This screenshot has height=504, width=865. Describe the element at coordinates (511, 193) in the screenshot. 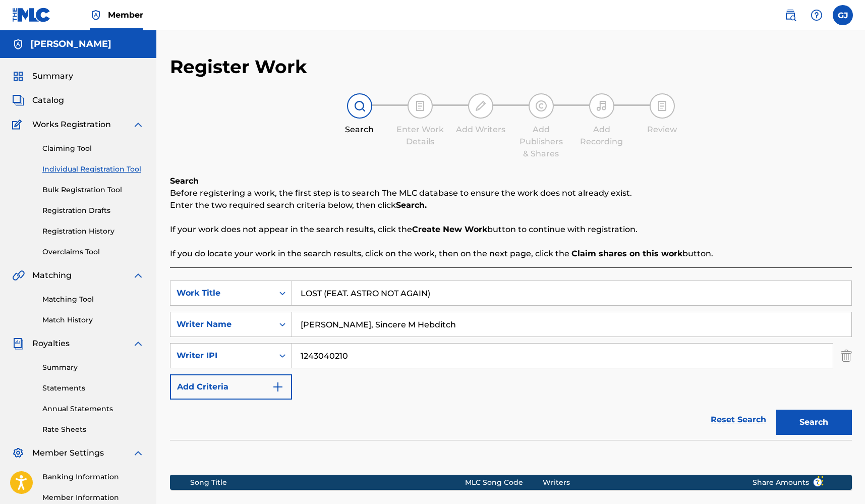

I see `p: Before registering a work, the first step is to search The MLC database to ensure the work does n...` at that location.